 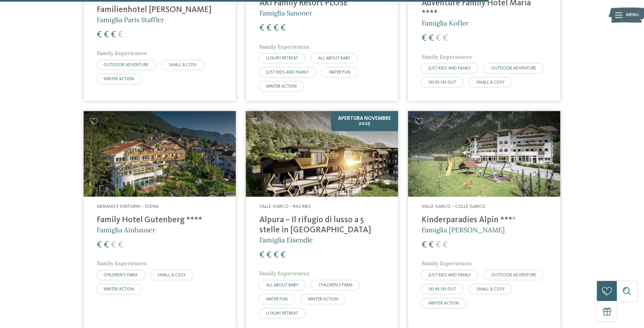 I want to click on img: Cercate un hotel per famiglie? Qui troverete solo i migliori!, so click(x=322, y=154).